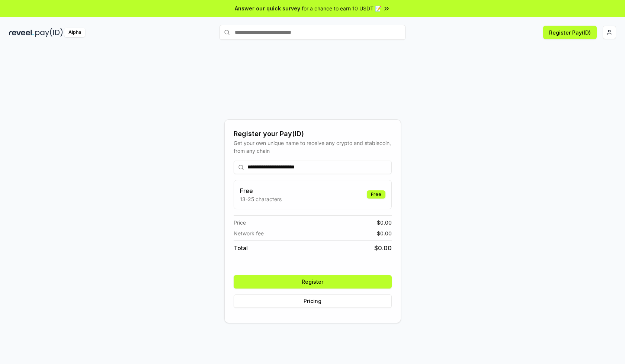 The width and height of the screenshot is (625, 364). Describe the element at coordinates (376, 194) in the screenshot. I see `div: Free` at that location.